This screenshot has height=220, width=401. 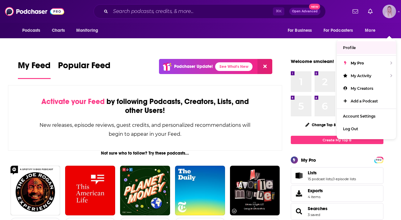 What do you see at coordinates (192, 11) in the screenshot?
I see `input: Search podcasts, credits, & more...` at bounding box center [192, 11].